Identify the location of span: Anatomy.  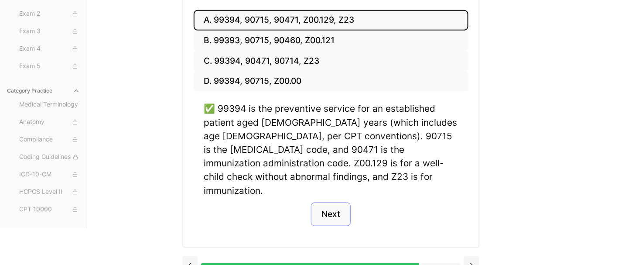
(49, 122).